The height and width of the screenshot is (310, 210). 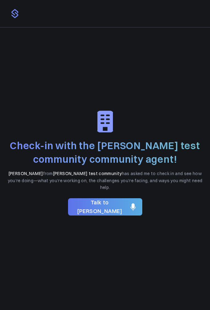 What do you see at coordinates (15, 14) in the screenshot?
I see `img: logo.png` at bounding box center [15, 14].